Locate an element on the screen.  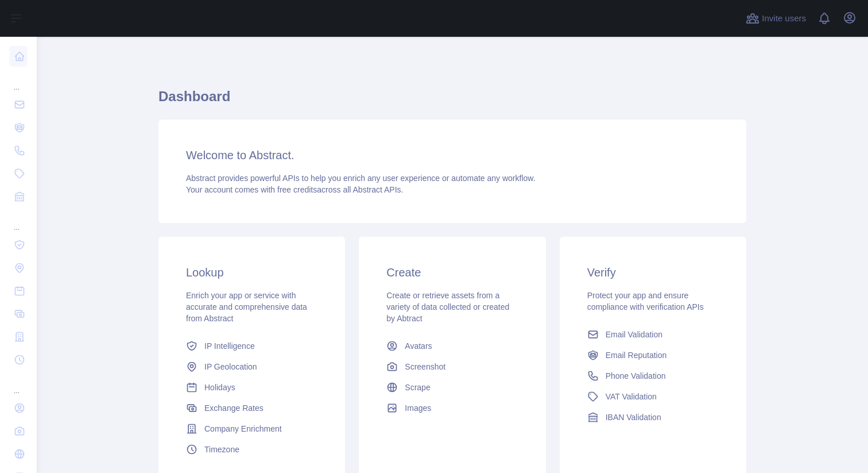
span: Exchange Rates is located at coordinates (234, 407).